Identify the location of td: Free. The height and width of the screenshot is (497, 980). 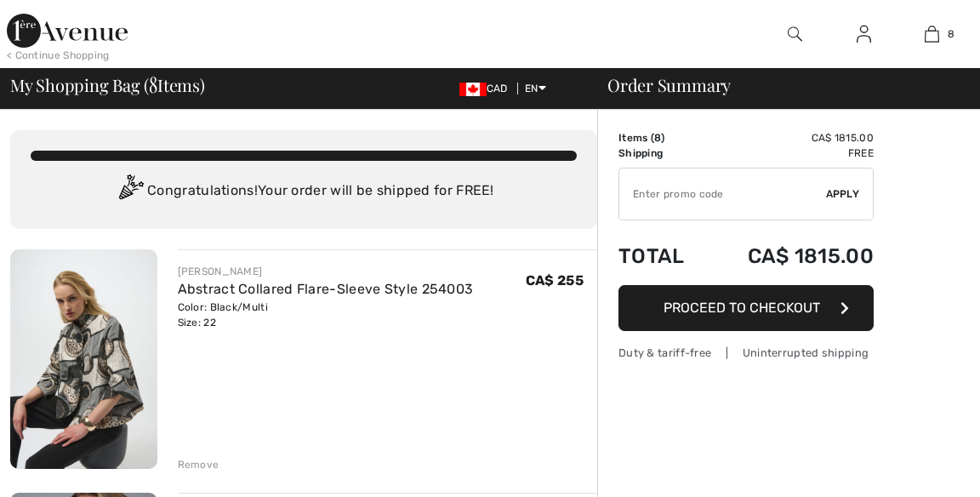
(789, 154).